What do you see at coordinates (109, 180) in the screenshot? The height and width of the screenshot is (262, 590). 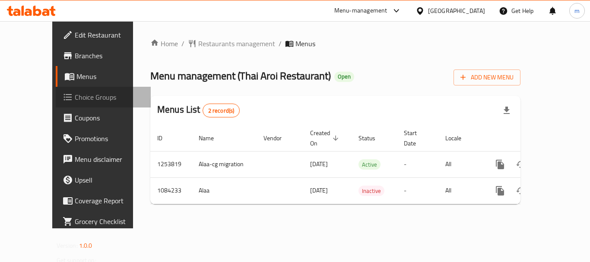 I see `span: Upsell` at bounding box center [109, 180].